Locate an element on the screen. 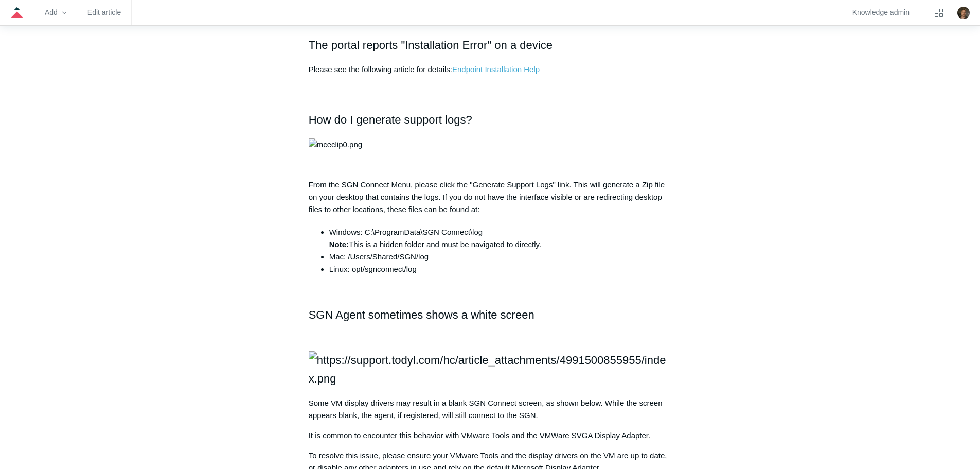 This screenshot has height=469, width=980. a: Edit article is located at coordinates (104, 12).